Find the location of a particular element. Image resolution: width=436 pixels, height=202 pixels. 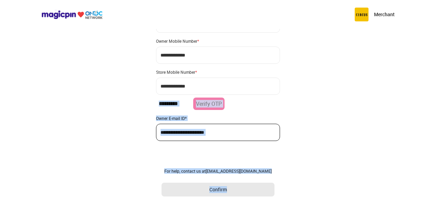

p: Merchant is located at coordinates (384, 14).